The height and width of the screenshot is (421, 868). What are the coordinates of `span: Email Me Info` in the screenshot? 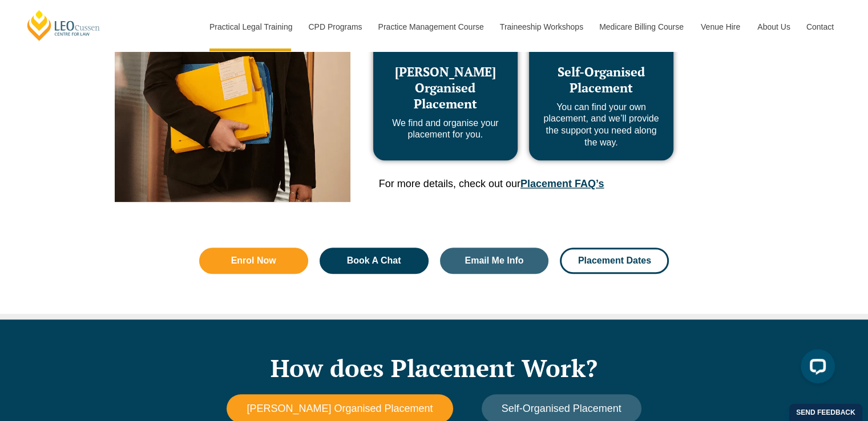 It's located at (493, 261).